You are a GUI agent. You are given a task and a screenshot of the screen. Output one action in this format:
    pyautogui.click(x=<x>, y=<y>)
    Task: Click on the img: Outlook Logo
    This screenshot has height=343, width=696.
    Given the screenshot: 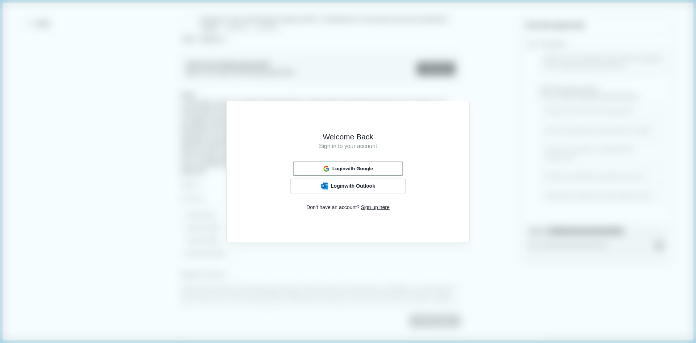 What is the action you would take?
    pyautogui.click(x=324, y=186)
    